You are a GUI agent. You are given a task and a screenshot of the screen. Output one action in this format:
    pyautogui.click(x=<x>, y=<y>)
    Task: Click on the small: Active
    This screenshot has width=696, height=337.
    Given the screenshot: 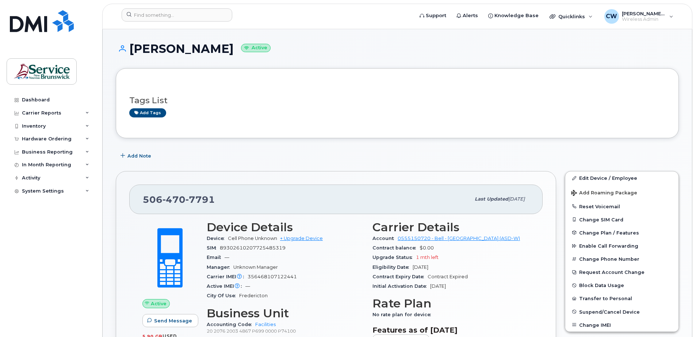 What is the action you would take?
    pyautogui.click(x=256, y=48)
    